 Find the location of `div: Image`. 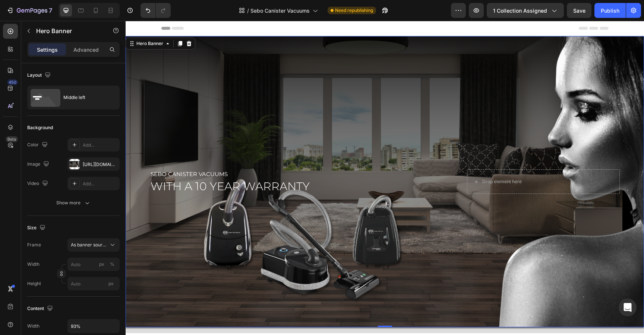

div: Image is located at coordinates (39, 164).